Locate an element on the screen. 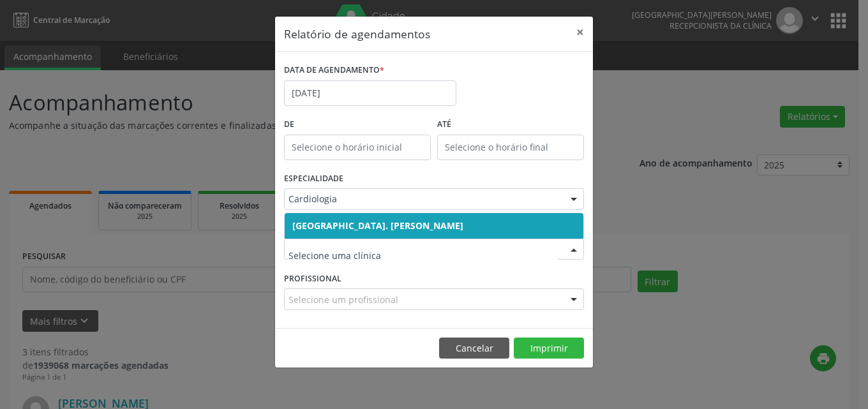 This screenshot has width=868, height=409. label: ESPECIALIDADE is located at coordinates (313, 179).